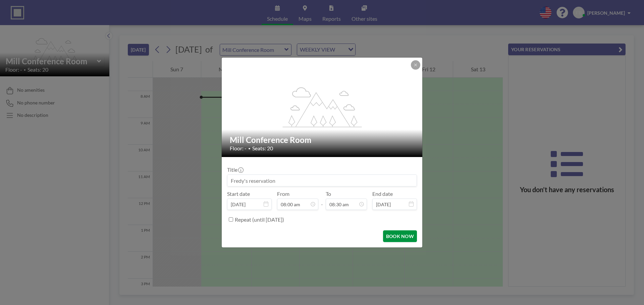 This screenshot has height=305, width=644. I want to click on label: From, so click(283, 194).